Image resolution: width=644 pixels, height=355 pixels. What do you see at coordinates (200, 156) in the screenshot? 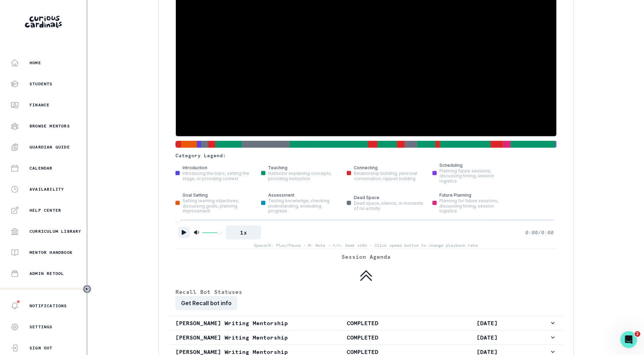
I see `p: Category Legend:` at bounding box center [200, 156].